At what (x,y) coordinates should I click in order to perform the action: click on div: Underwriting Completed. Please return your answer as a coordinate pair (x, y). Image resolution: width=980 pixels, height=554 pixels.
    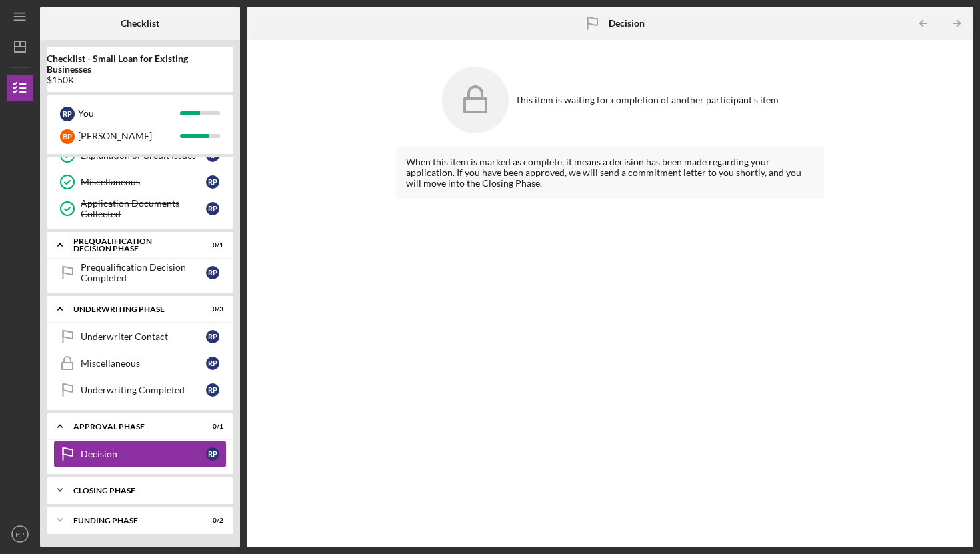
    Looking at the image, I should click on (144, 390).